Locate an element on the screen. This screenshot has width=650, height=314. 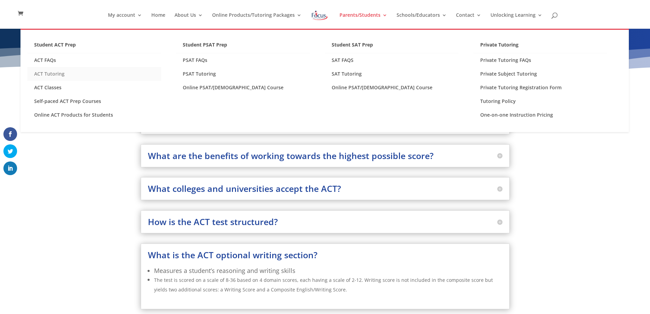
a: PSAT Tutoring is located at coordinates (243, 74).